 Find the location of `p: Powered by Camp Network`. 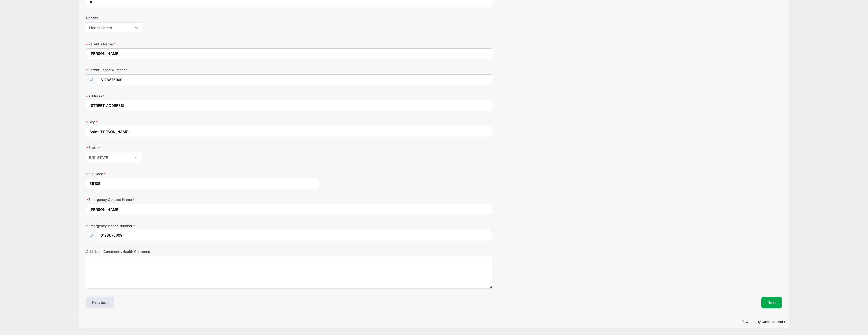

p: Powered by Camp Network is located at coordinates (434, 322).